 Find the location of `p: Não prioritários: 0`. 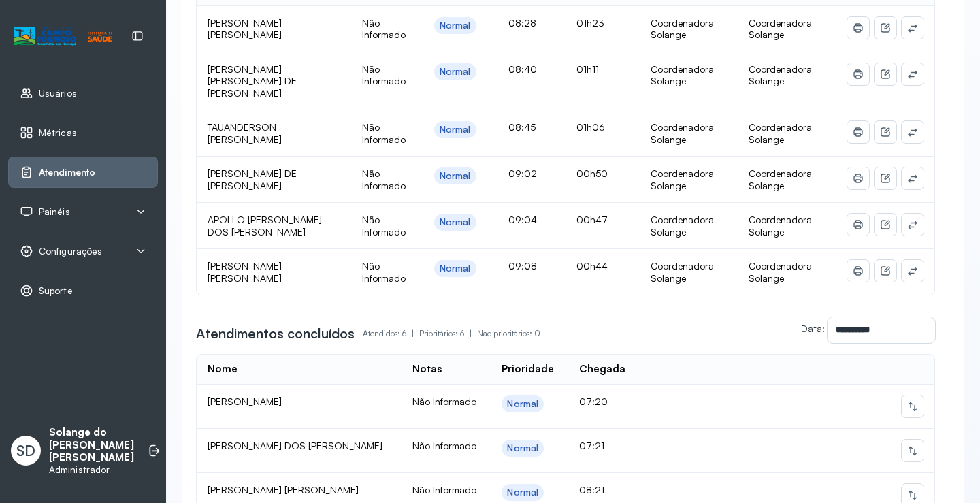

p: Não prioritários: 0 is located at coordinates (509, 333).